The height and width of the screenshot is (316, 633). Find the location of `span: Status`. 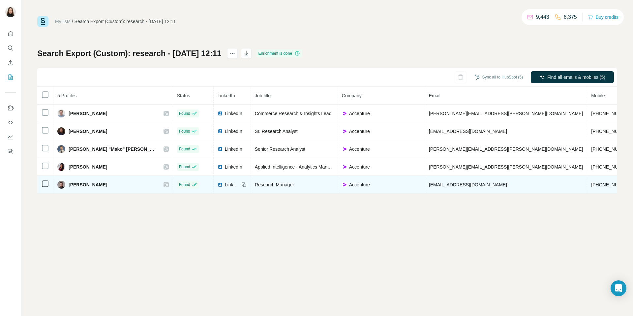

span: Status is located at coordinates (184, 96).